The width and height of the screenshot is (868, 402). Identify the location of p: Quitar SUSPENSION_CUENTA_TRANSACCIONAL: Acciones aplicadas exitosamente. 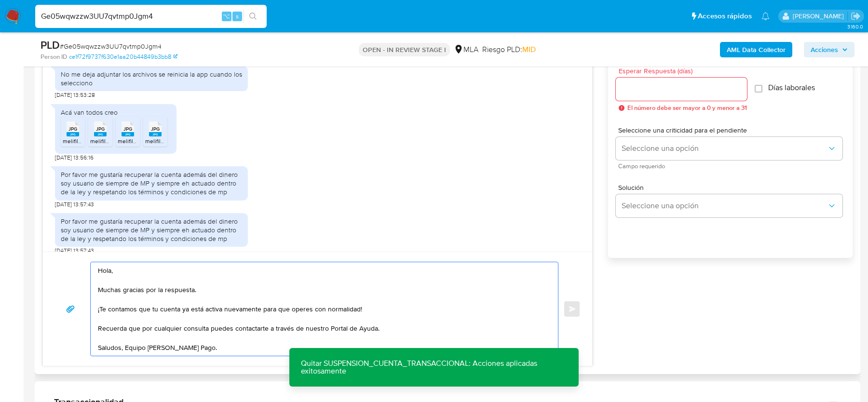
(434, 367).